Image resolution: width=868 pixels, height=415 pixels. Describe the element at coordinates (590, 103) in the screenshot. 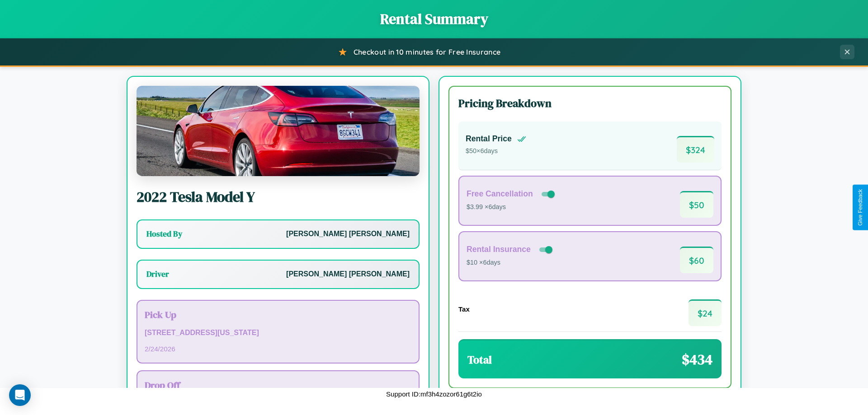

I see `h3: Pricing Breakdown` at that location.